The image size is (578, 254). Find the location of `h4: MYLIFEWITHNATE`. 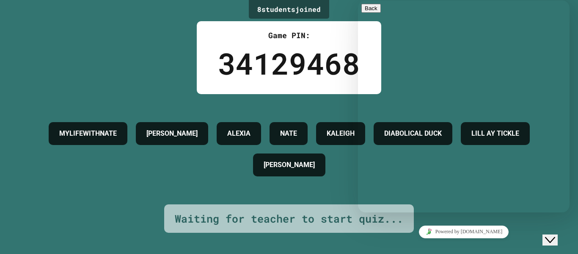

h4: MYLIFEWITHNATE is located at coordinates (88, 133).